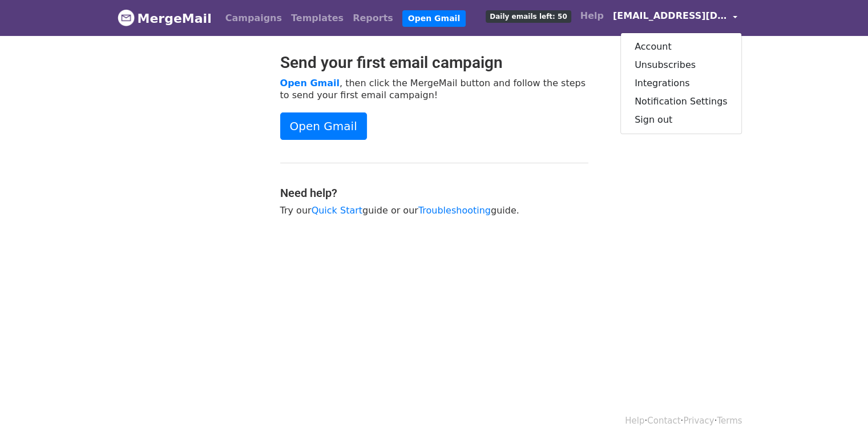  I want to click on h4: Need help?, so click(434, 193).